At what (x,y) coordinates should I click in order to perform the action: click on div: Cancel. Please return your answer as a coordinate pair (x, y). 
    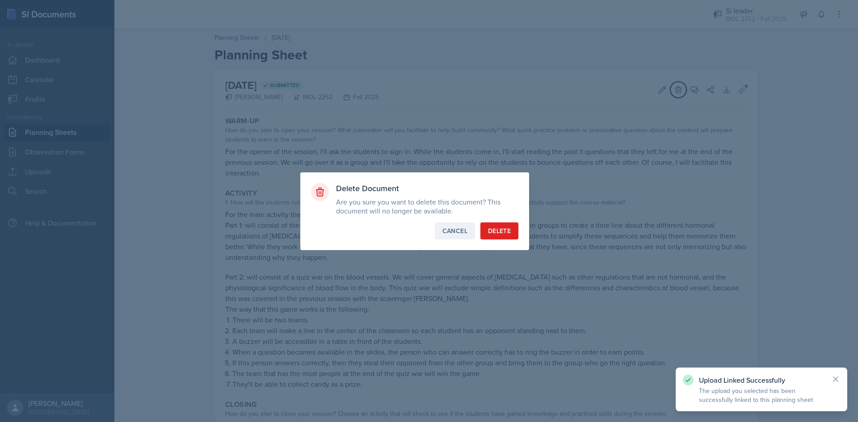
    Looking at the image, I should click on (455, 231).